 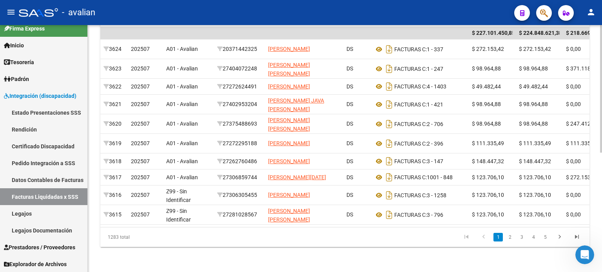 What do you see at coordinates (16, 79) in the screenshot?
I see `span: Padrón` at bounding box center [16, 79].